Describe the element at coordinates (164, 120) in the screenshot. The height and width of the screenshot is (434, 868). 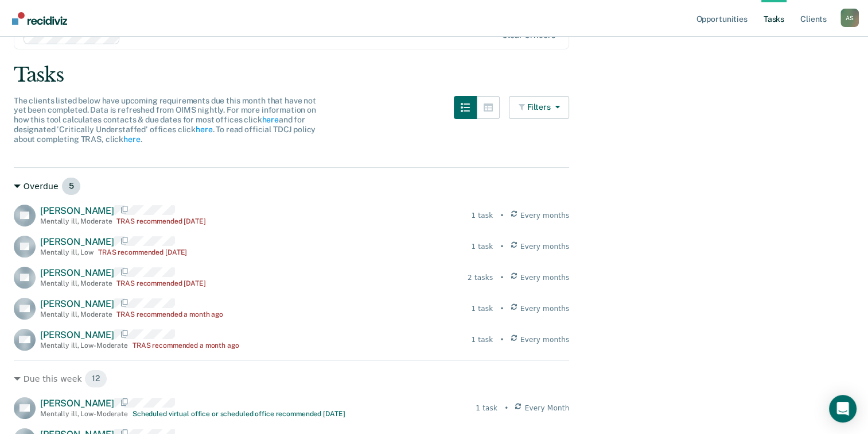
I see `span: The clients listed below have upcoming requirements due this month that have not yet been complet...` at that location.